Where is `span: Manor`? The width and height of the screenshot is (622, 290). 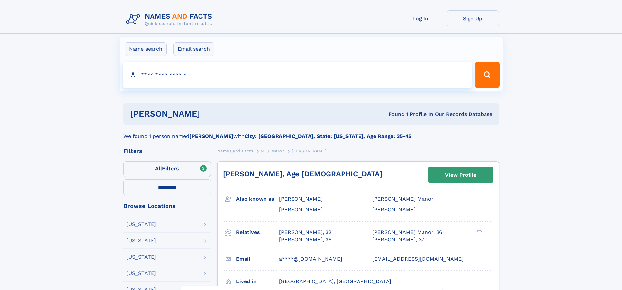 span: Manor is located at coordinates (278, 151).